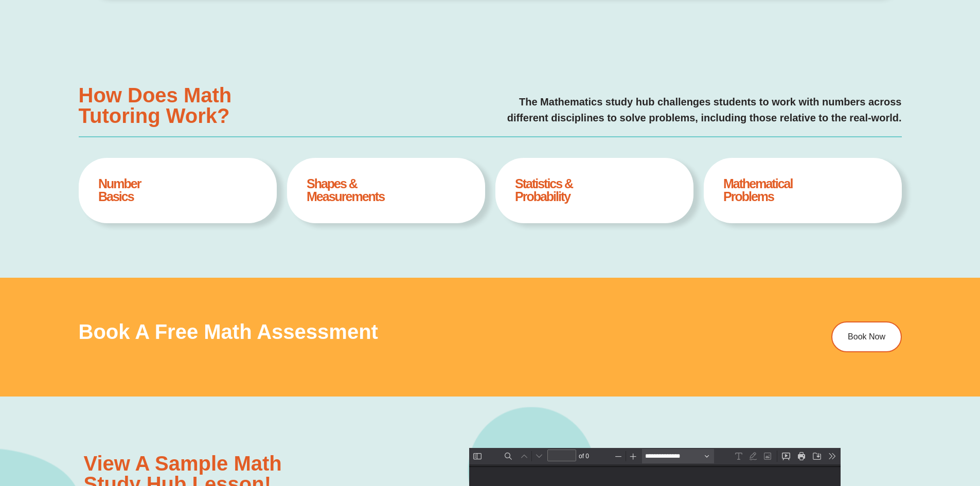 This screenshot has height=486, width=980. Describe the element at coordinates (178, 190) in the screenshot. I see `h4: Number Basics` at that location.